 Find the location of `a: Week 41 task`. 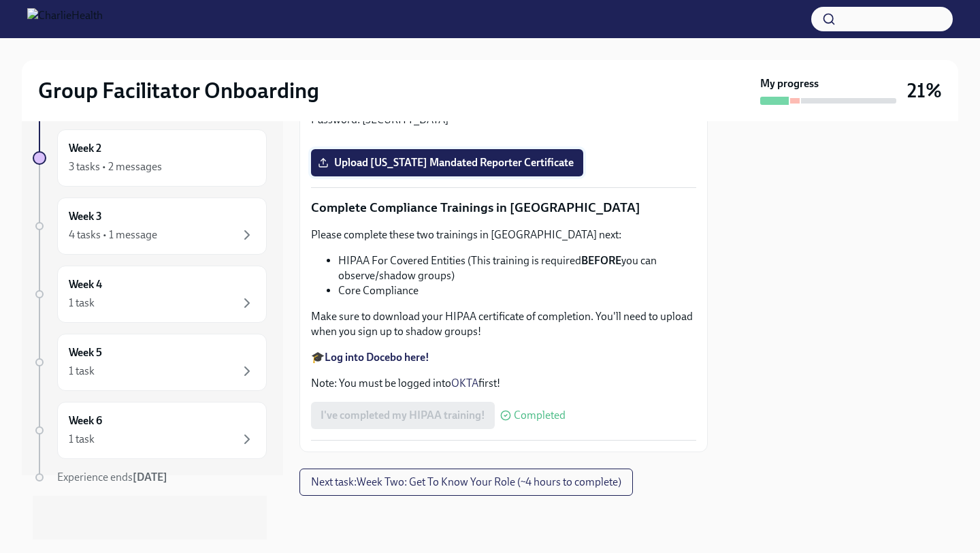

a: Week 41 task is located at coordinates (149, 294).